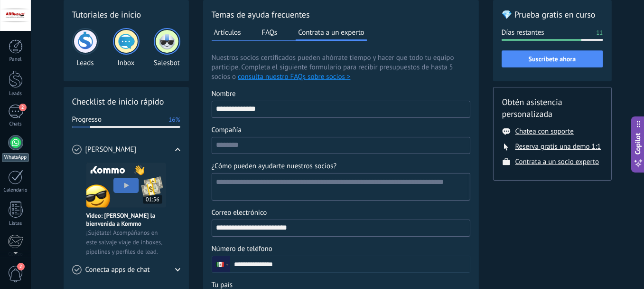  I want to click on button: Chatea con soporte, so click(545, 131).